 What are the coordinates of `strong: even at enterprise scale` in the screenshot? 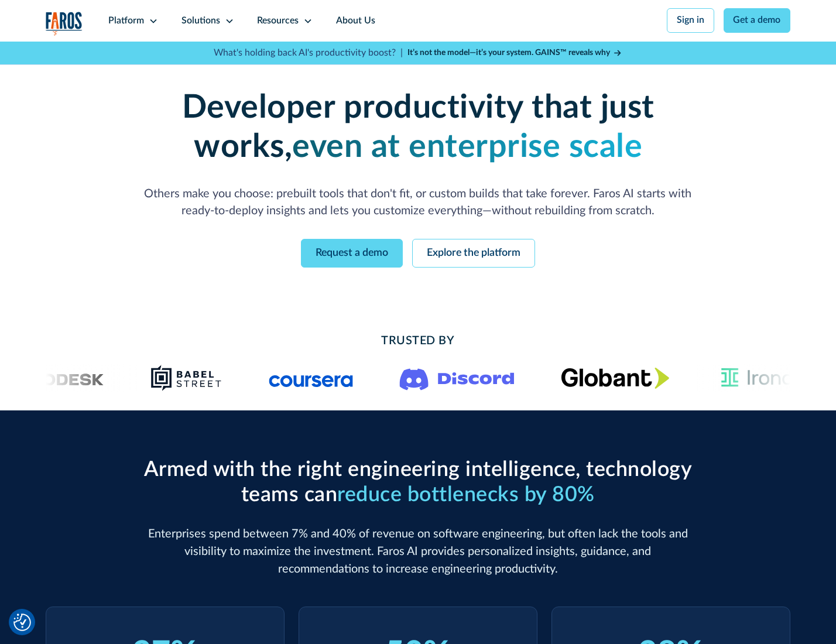 It's located at (467, 147).